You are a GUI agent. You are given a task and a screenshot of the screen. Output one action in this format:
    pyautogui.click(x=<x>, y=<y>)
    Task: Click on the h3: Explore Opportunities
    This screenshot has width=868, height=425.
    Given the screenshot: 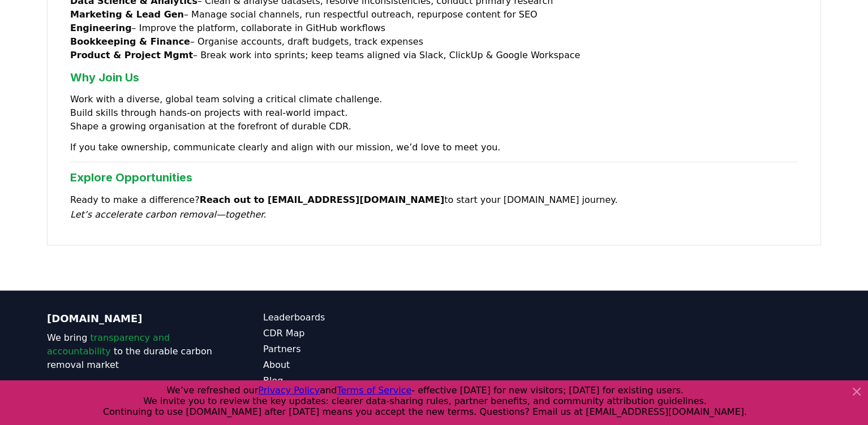 What is the action you would take?
    pyautogui.click(x=434, y=178)
    